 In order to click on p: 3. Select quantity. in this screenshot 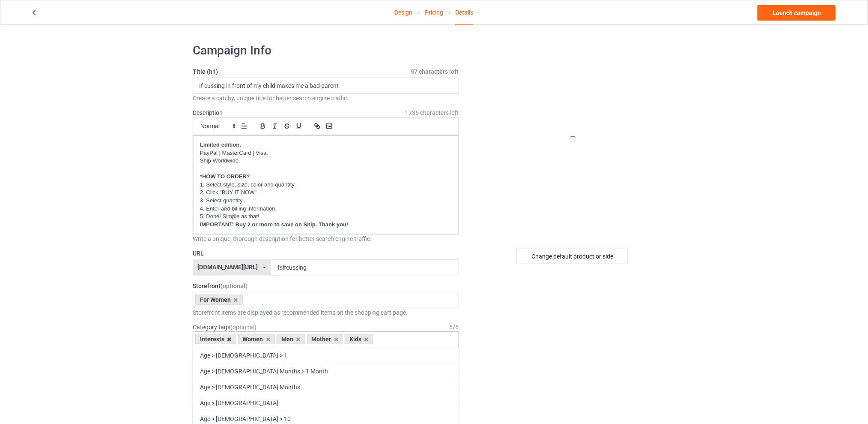, I will do `click(326, 201)`.